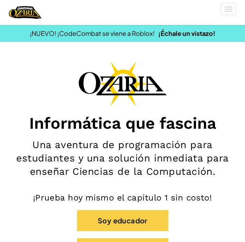  What do you see at coordinates (122, 123) in the screenshot?
I see `h1: Informática que fascina` at bounding box center [122, 123].